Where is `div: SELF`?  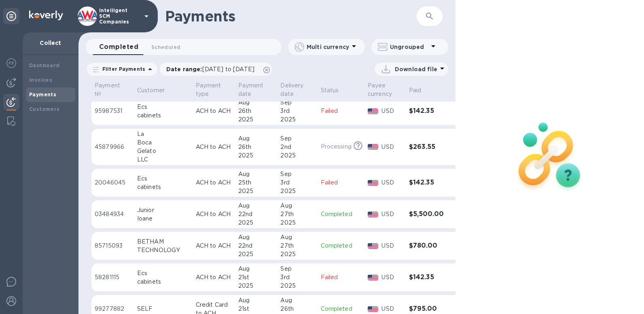 div: SELF is located at coordinates (163, 308).